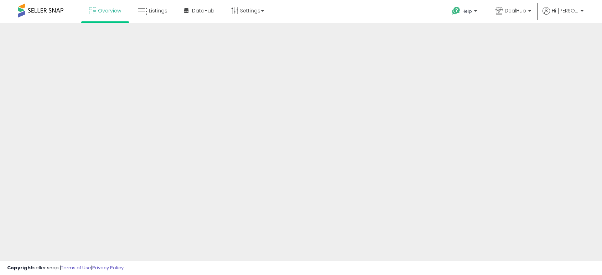 The height and width of the screenshot is (275, 602). Describe the element at coordinates (515, 11) in the screenshot. I see `span: DealHub` at that location.